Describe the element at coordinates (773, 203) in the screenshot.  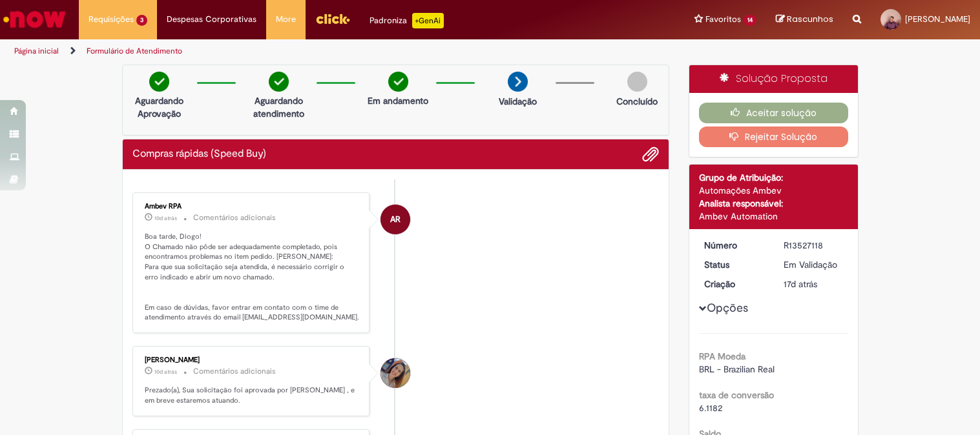
I see `div: Analista responsável:` at that location.